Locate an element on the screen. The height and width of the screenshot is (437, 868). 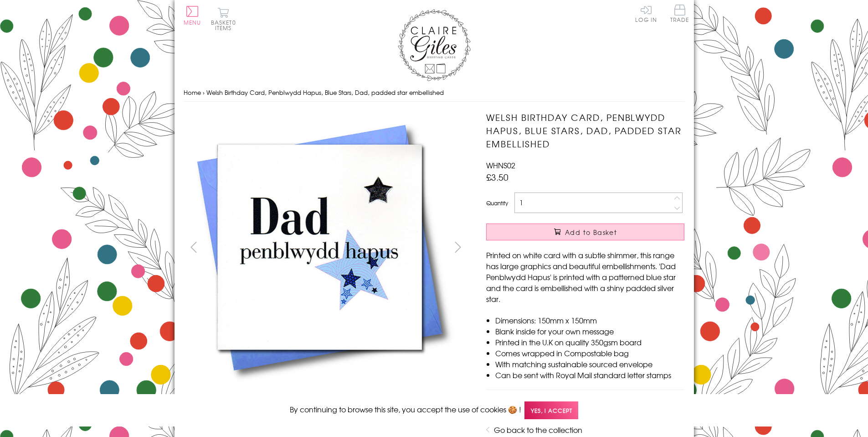
img: Claire Giles Greetings Cards is located at coordinates (434, 45).